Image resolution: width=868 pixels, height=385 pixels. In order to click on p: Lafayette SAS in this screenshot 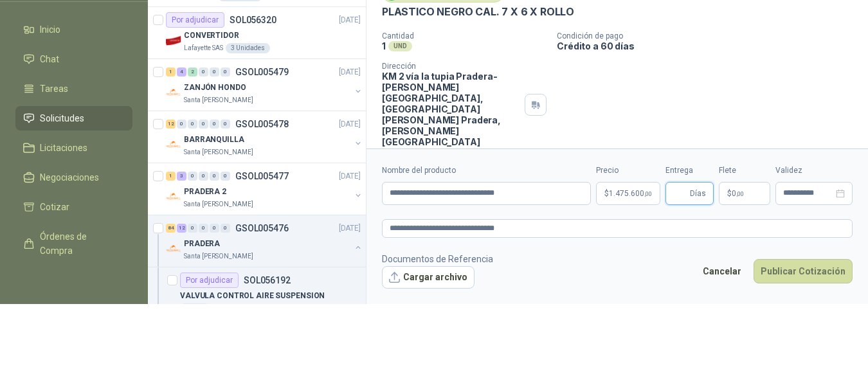, I will do `click(203, 48)`.